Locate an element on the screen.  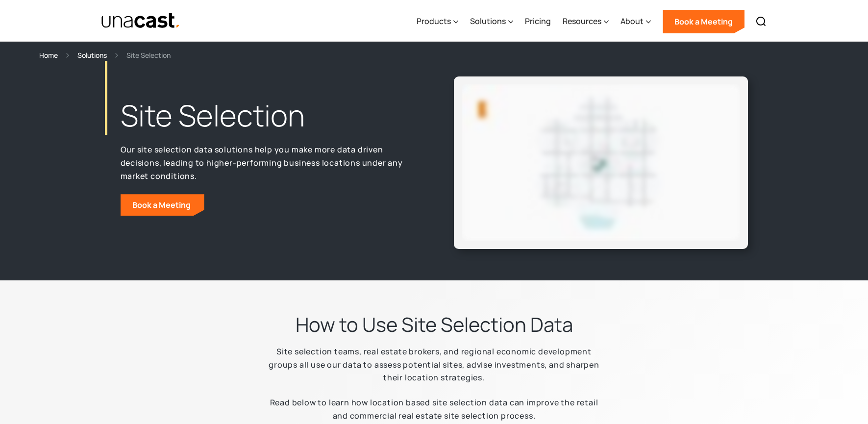
a: home is located at coordinates (141, 21).